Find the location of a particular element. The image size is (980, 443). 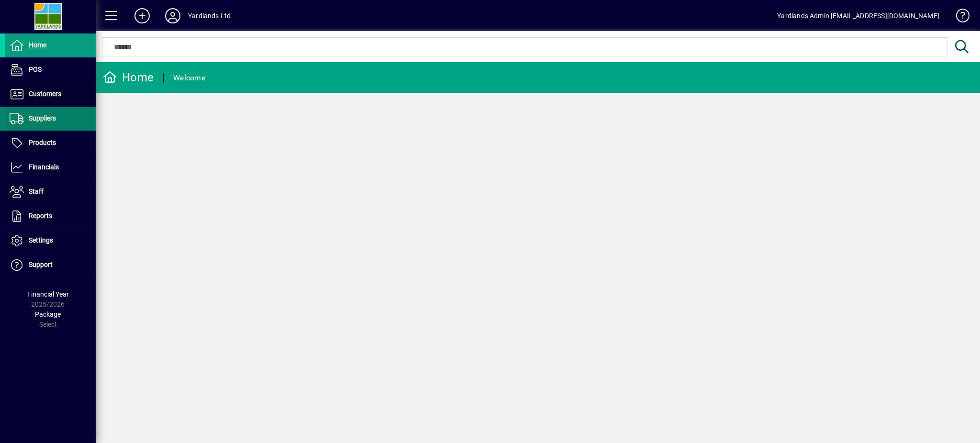

span: Package is located at coordinates (48, 314).